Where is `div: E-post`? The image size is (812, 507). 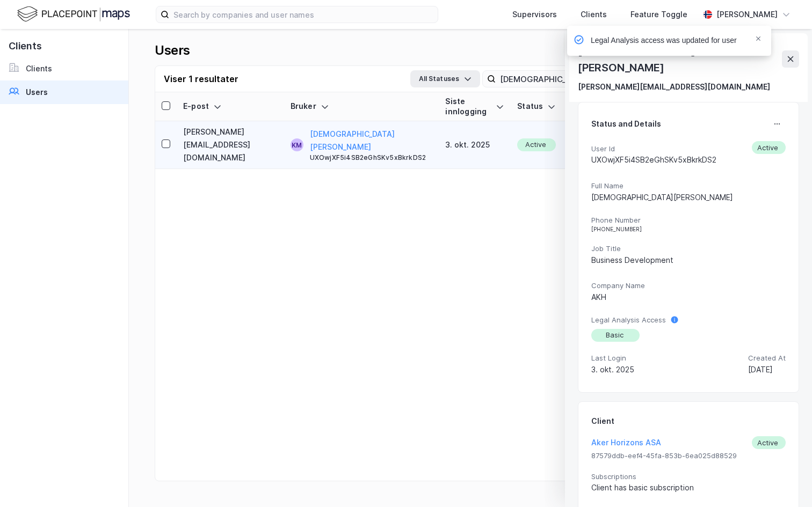 div: E-post is located at coordinates (231, 106).